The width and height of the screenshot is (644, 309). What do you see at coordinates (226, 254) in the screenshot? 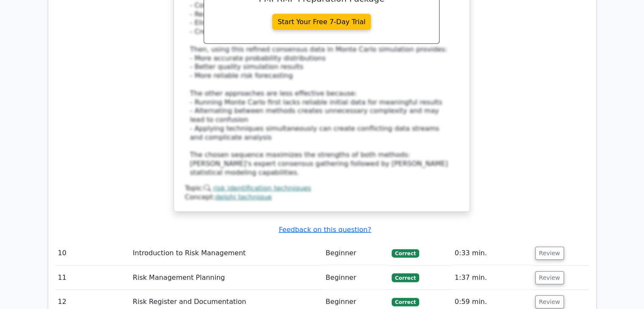
I see `td: Introduction to Risk Management` at bounding box center [226, 254].